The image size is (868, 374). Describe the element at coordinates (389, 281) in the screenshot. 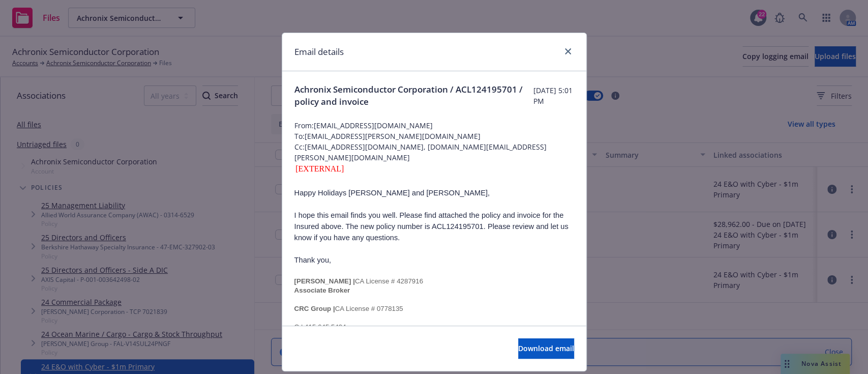

I see `span: CA License # 4287916` at that location.